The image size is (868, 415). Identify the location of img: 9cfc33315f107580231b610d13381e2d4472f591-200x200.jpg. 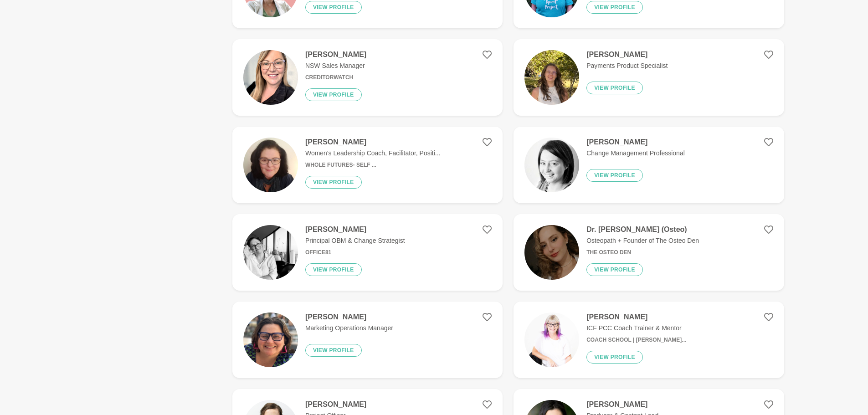
(551, 165).